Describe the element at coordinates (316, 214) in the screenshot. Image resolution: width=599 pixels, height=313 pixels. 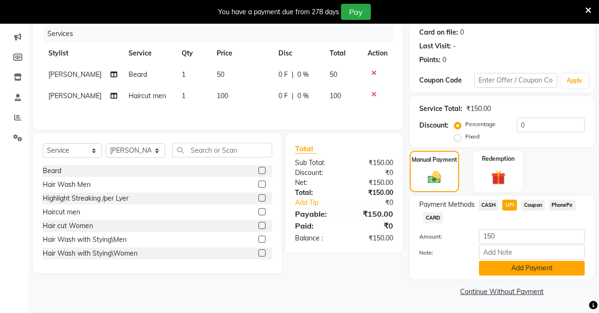
I see `div: Payable:` at that location.